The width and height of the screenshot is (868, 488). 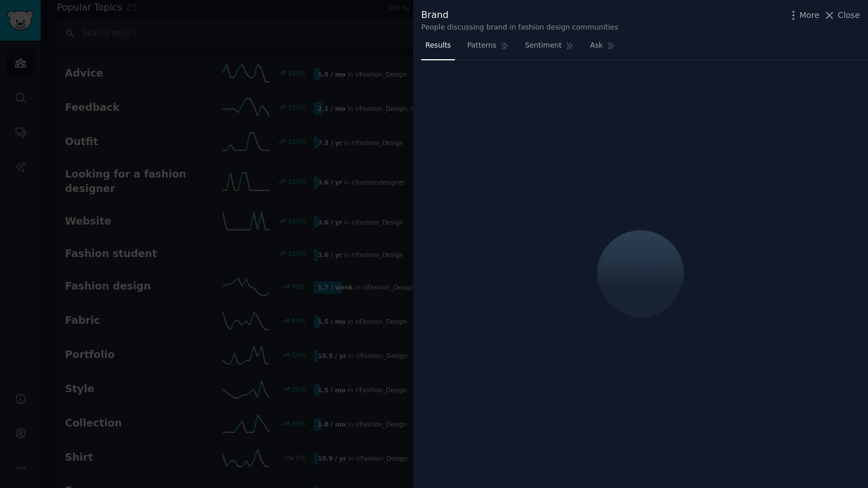 What do you see at coordinates (543, 46) in the screenshot?
I see `span: Sentiment` at bounding box center [543, 46].